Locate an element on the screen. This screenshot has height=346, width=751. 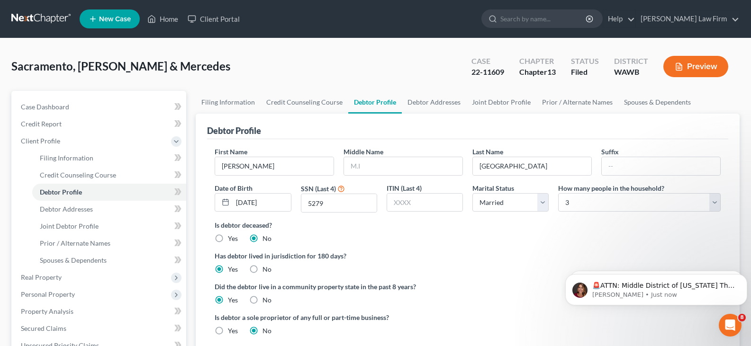
a: Client Portal is located at coordinates (214, 19).